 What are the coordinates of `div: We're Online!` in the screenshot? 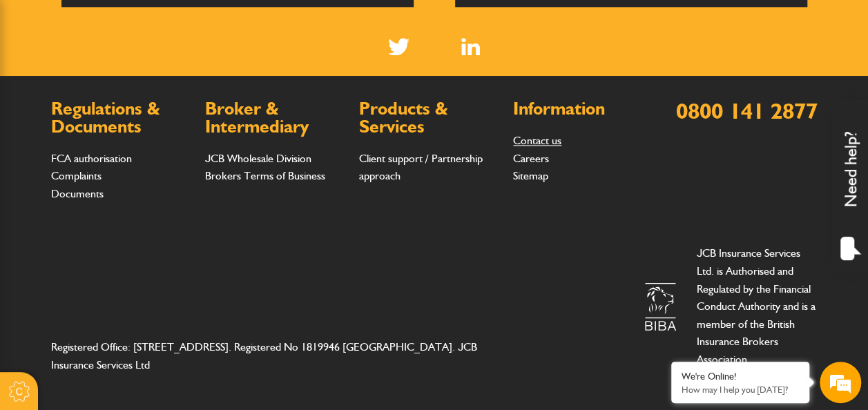 It's located at (740, 376).